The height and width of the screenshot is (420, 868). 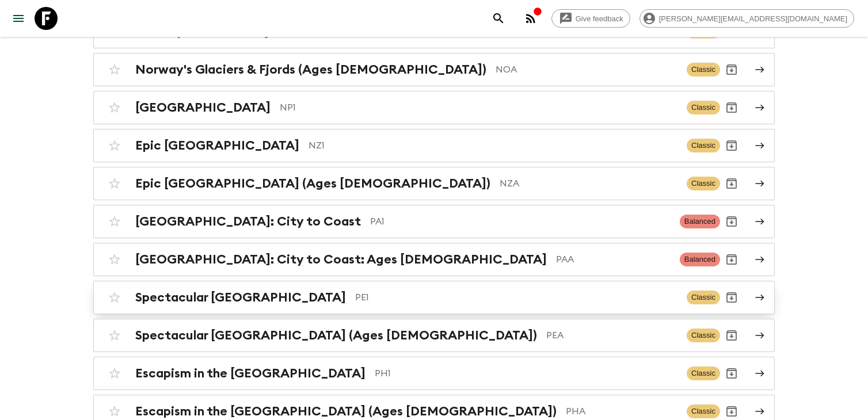 I want to click on p: NZA, so click(x=589, y=183).